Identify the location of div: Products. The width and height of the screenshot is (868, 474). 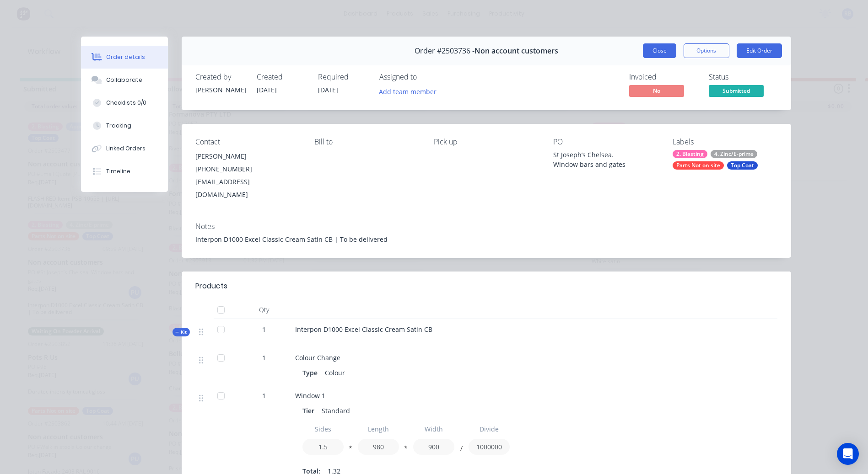
(211, 286).